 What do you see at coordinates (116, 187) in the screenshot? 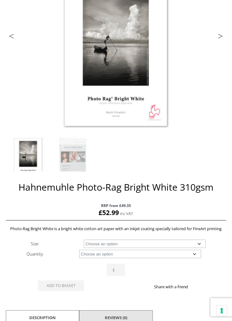
I see `h1: Hahnemuhle Photo-Rag Bright White 310gsm` at bounding box center [116, 187].